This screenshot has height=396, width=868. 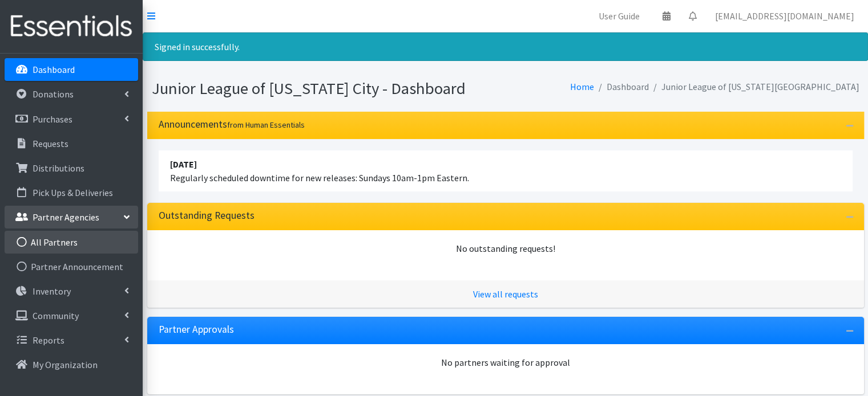 What do you see at coordinates (196, 329) in the screenshot?
I see `h3: Partner Approvals` at bounding box center [196, 329].